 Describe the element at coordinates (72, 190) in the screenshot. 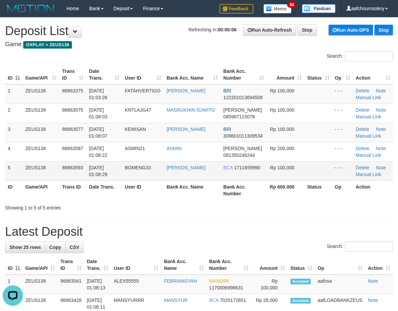

I see `th: Trans ID` at that location.